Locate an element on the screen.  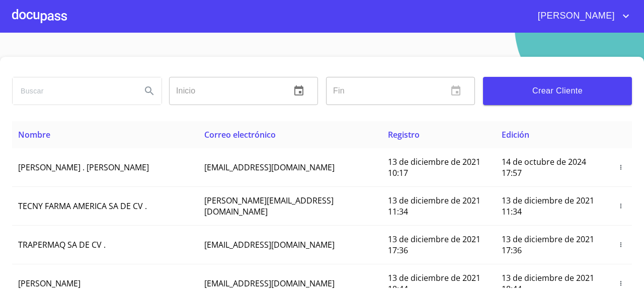
button: Crear Cliente is located at coordinates (557, 91).